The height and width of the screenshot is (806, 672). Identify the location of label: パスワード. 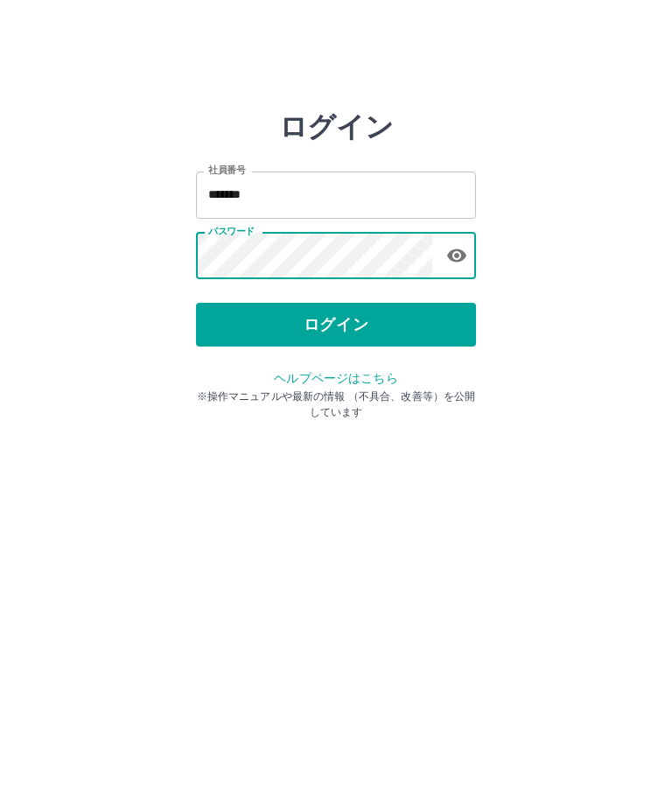
(231, 231).